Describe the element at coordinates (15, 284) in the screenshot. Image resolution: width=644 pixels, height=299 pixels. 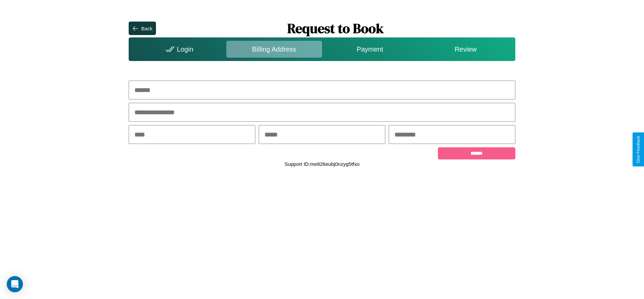
I see `div: Open Intercom Messenger` at that location.